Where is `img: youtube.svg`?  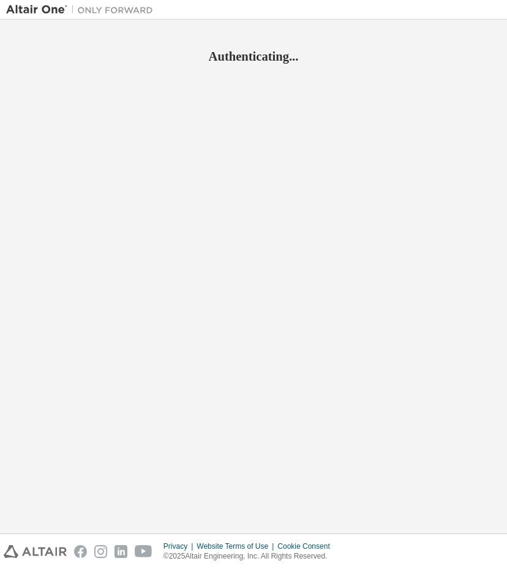
img: youtube.svg is located at coordinates (143, 551).